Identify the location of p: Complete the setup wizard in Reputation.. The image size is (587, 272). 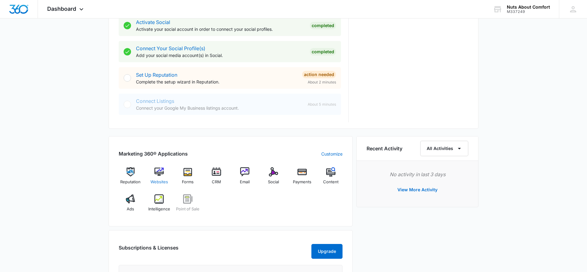
(217, 82).